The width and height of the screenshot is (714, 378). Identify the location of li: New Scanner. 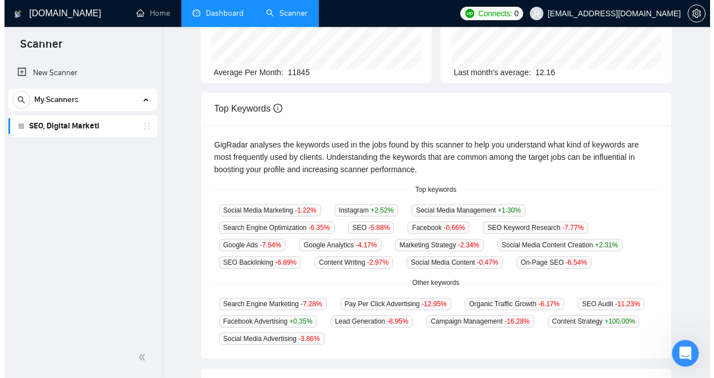
(78, 73).